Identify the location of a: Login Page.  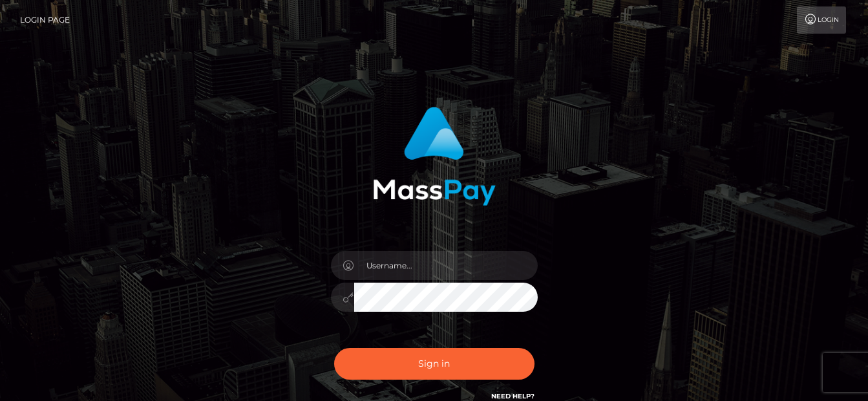
(45, 20).